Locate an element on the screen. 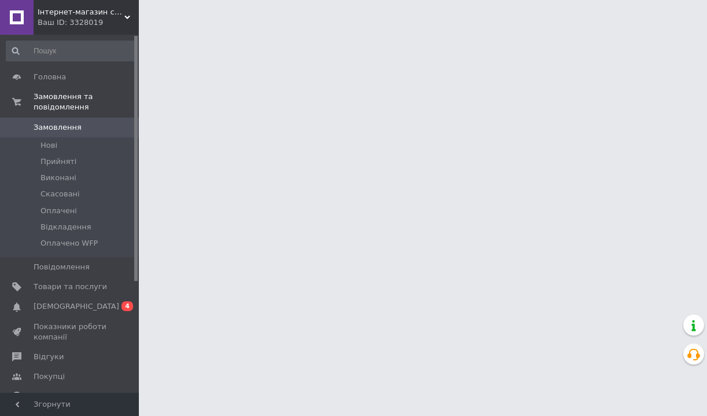  span: Замовлення та повідомлення is located at coordinates (86, 102).